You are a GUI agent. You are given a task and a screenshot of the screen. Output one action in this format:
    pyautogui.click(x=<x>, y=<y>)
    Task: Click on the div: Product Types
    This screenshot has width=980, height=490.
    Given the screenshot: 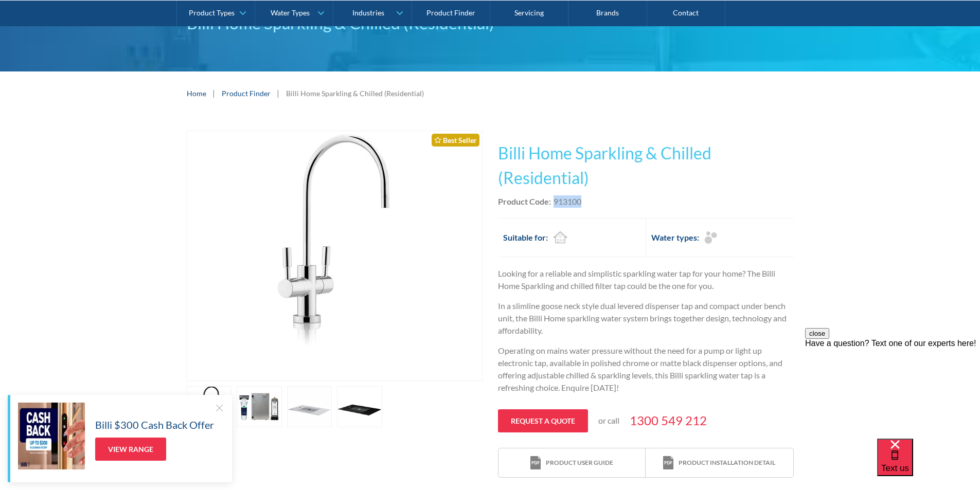 What is the action you would take?
    pyautogui.click(x=212, y=13)
    